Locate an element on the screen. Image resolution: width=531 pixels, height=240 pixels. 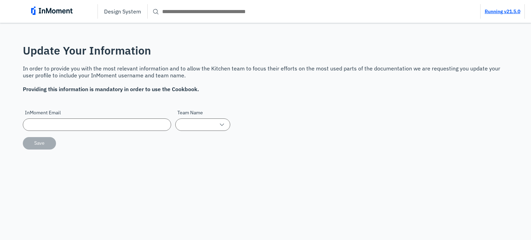
span: single arrow down icon is located at coordinates (222, 125).